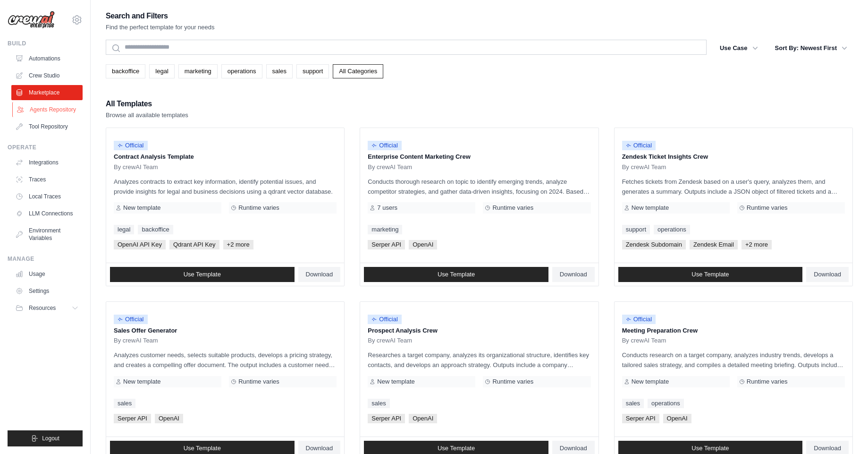  What do you see at coordinates (225, 186) in the screenshot?
I see `p: Analyzes contracts to extract key information, identify potential issues, and provide insights fo...` at bounding box center [225, 186].